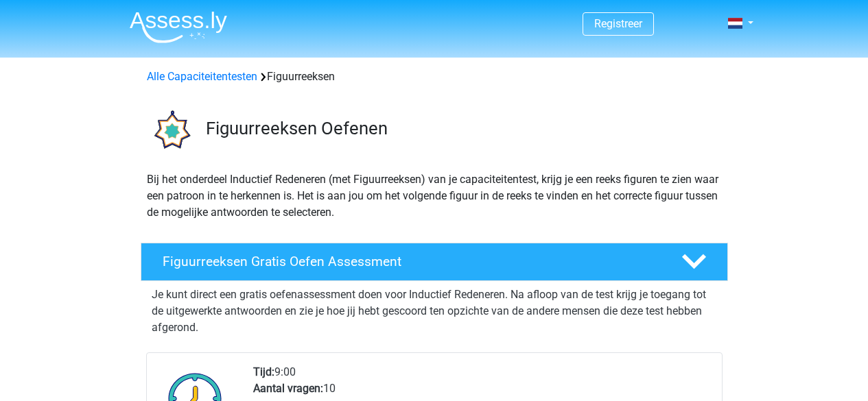 This screenshot has width=868, height=401. I want to click on p: Bij het onderdeel Inductief Redeneren (met Figuurreeksen) van je capaciteitentest, krijg je een r..., so click(434, 196).